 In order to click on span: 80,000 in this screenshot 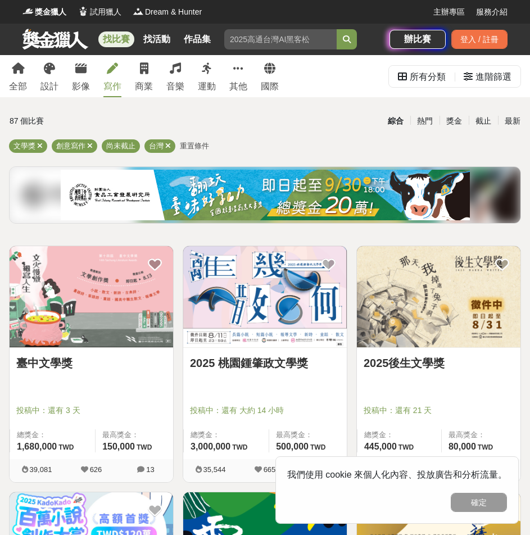, I will do `click(462, 446)`.